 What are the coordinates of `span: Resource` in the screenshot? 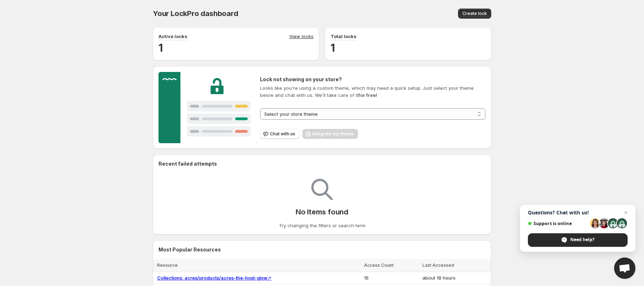 It's located at (167, 265).